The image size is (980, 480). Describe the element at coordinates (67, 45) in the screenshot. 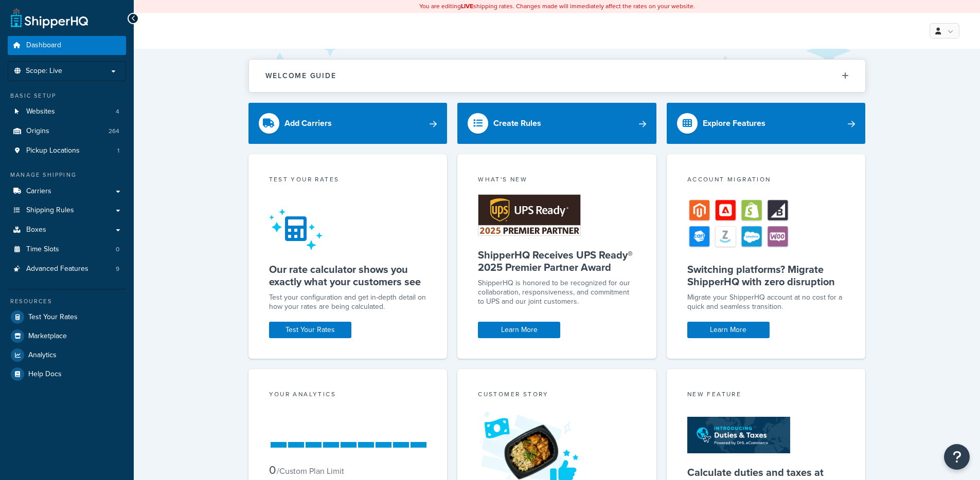

I see `li: Dashboard` at that location.